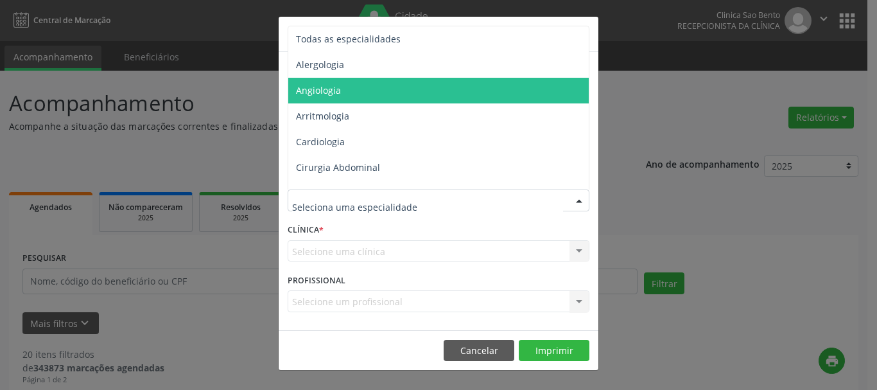  What do you see at coordinates (317, 280) in the screenshot?
I see `label: PROFISSIONAL` at bounding box center [317, 280].